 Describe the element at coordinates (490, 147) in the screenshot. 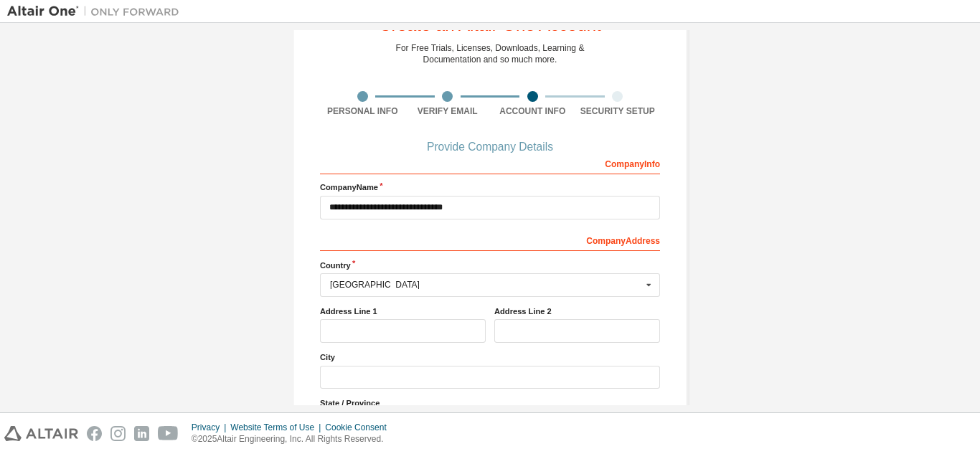

I see `div: Provide Company Details` at that location.